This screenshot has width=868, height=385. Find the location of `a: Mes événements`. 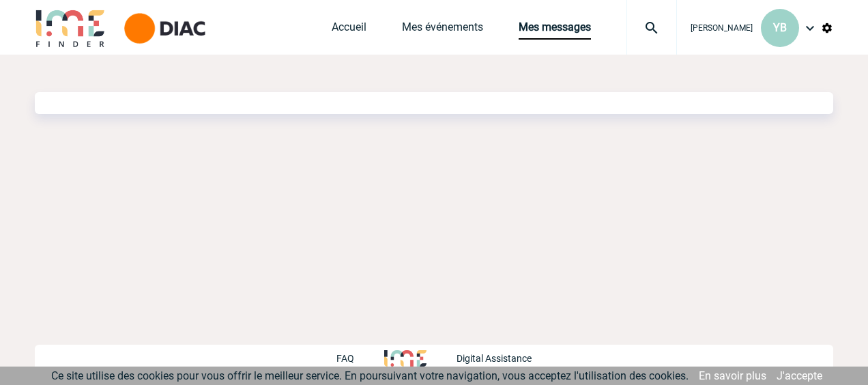

a: Mes événements is located at coordinates (442, 30).